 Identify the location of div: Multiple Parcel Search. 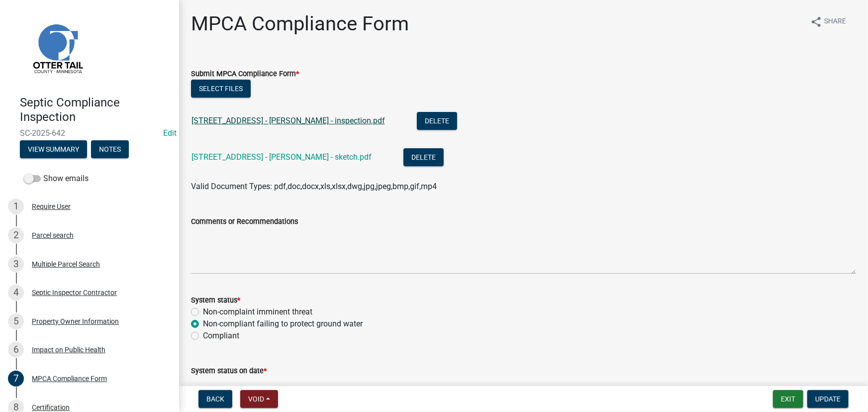
(66, 264).